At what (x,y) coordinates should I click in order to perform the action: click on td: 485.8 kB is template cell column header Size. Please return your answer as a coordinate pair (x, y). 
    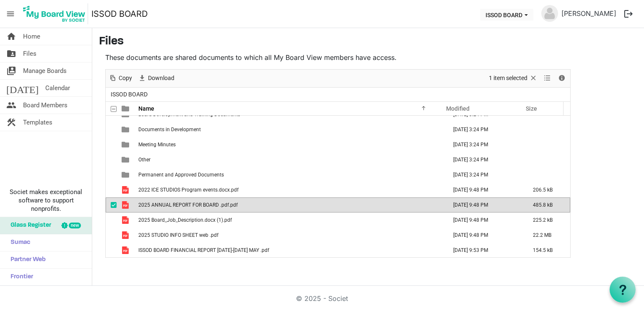
    Looking at the image, I should click on (547, 205).